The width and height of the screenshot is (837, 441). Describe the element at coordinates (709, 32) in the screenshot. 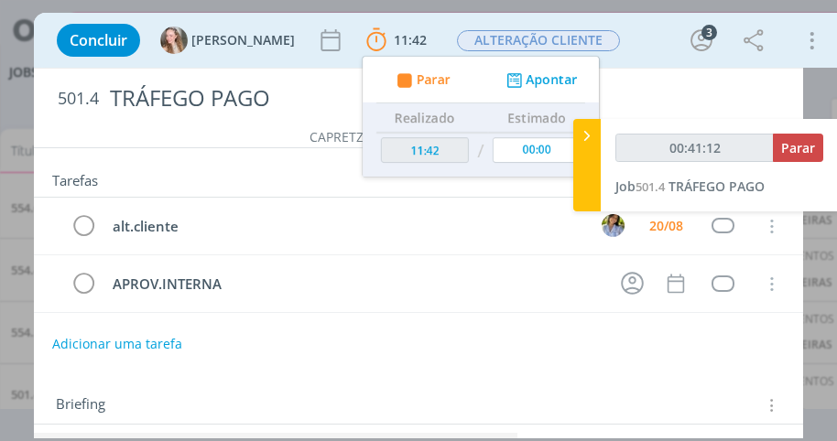

I see `div: 3` at that location.